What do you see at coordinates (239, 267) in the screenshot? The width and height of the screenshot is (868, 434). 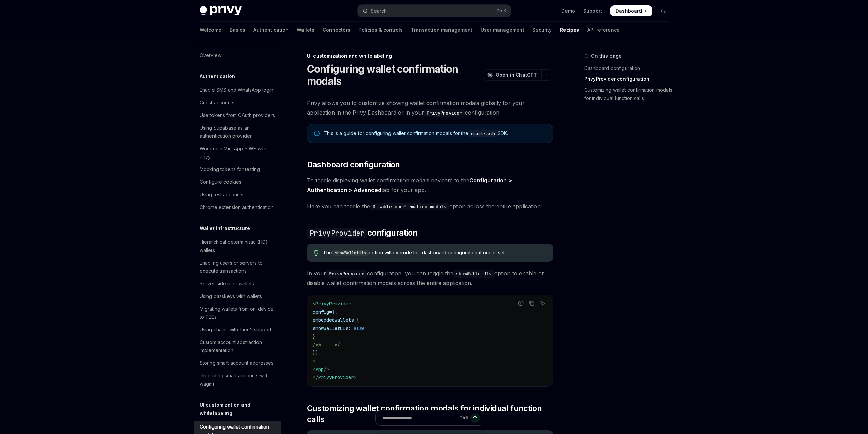 I see `div: Enabling users or servers to execute transactions` at bounding box center [239, 267].